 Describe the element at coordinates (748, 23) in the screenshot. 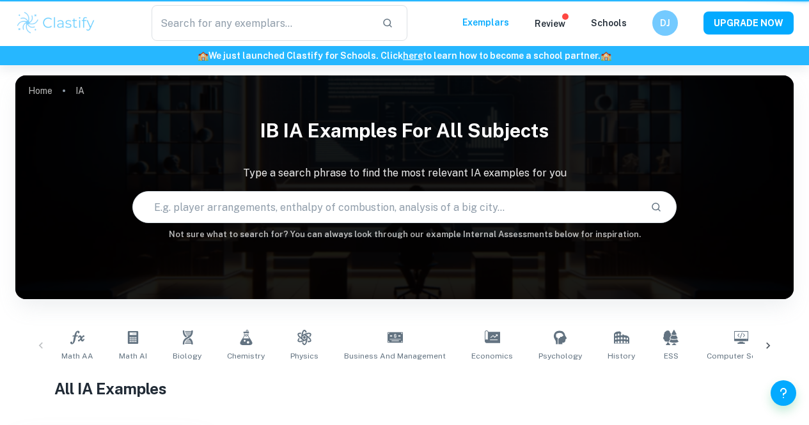

I see `button: UPGRADE NOW` at that location.